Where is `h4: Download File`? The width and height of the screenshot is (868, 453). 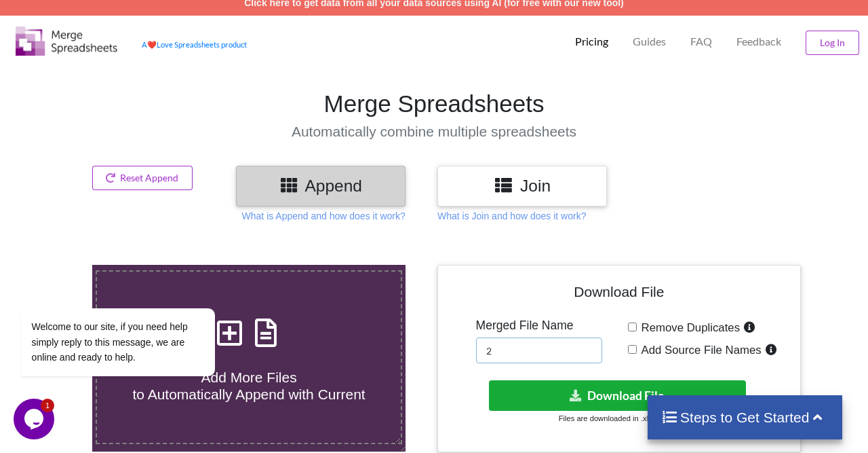 h4: Download File is located at coordinates (619, 294).